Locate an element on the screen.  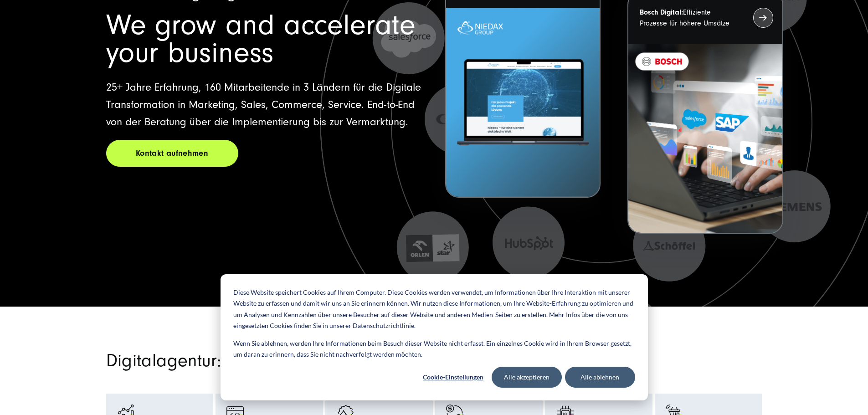
button: Alle akzeptieren is located at coordinates (527, 377).